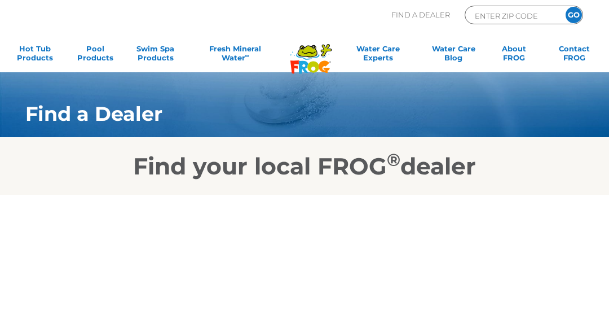 The image size is (609, 332). Describe the element at coordinates (378, 55) in the screenshot. I see `a: Water CareExperts` at that location.